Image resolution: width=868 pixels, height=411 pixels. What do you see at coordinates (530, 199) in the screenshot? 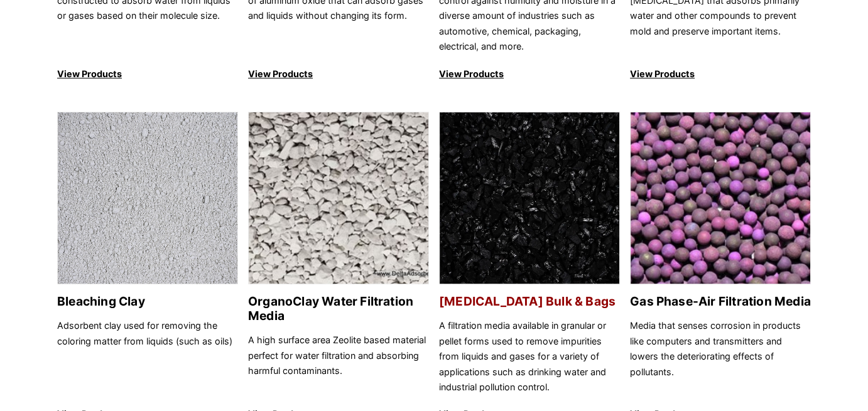
I see `img: Activated Carbon Bulk & Bags` at bounding box center [530, 199].